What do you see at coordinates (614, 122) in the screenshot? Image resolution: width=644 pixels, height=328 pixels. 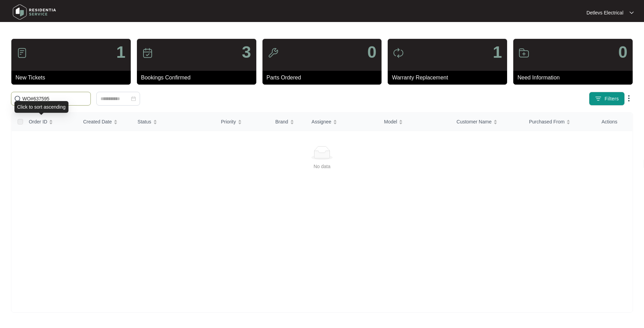 I see `th: Actions` at bounding box center [614, 122].